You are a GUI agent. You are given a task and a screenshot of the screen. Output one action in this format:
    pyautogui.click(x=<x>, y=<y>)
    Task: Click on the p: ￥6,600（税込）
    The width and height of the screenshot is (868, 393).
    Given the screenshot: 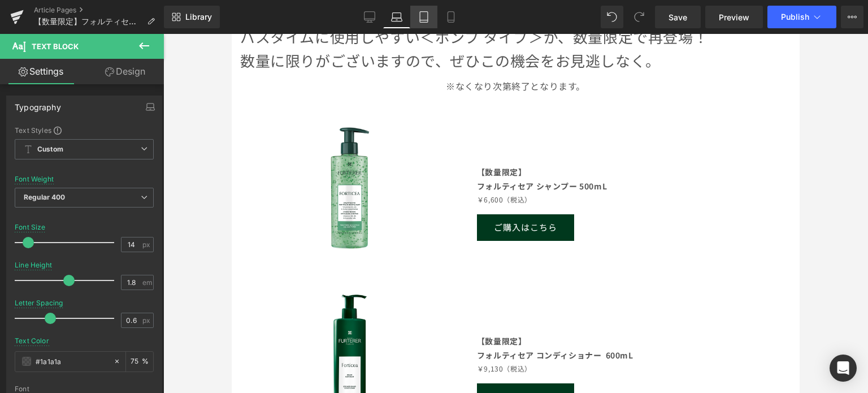 What is the action you would take?
    pyautogui.click(x=403, y=166)
    